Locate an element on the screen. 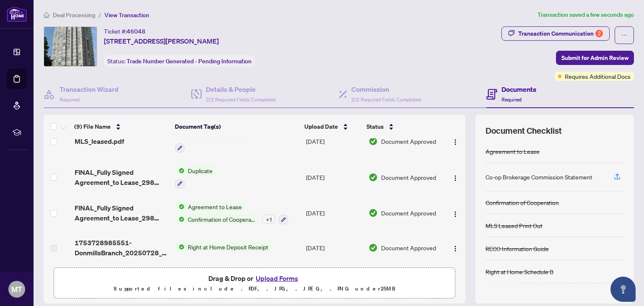 The height and width of the screenshot is (306, 644). div: Ticket #: is located at coordinates (125, 31).